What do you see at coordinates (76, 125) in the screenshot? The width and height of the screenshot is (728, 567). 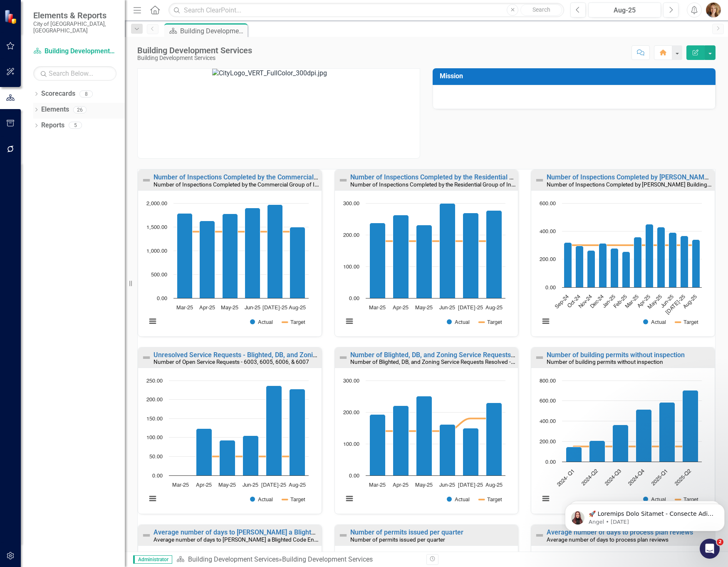 I see `div: 5` at bounding box center [76, 125].